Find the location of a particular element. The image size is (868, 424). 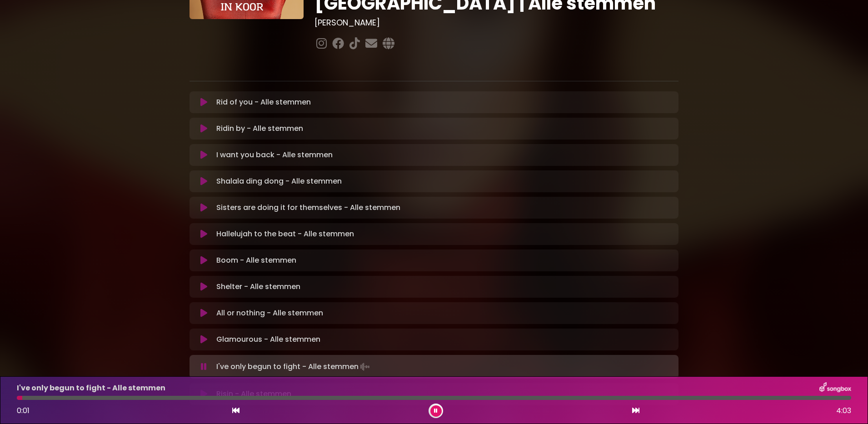

img: waveform4.gif is located at coordinates (365, 367).